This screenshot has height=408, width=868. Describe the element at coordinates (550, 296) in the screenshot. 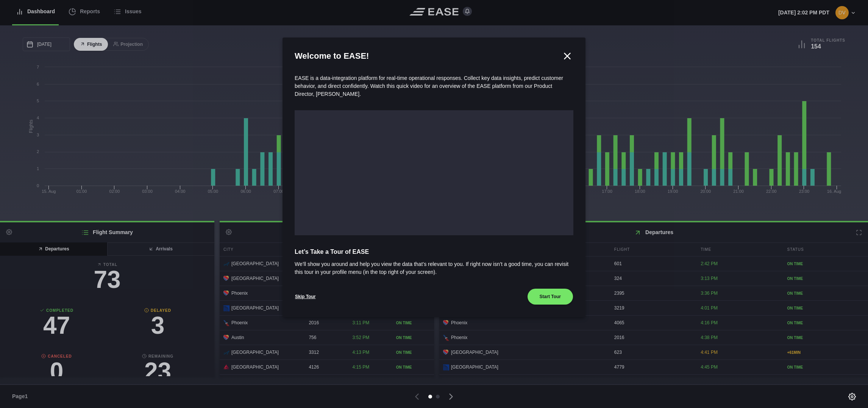

I see `button: Start Tour` at that location.